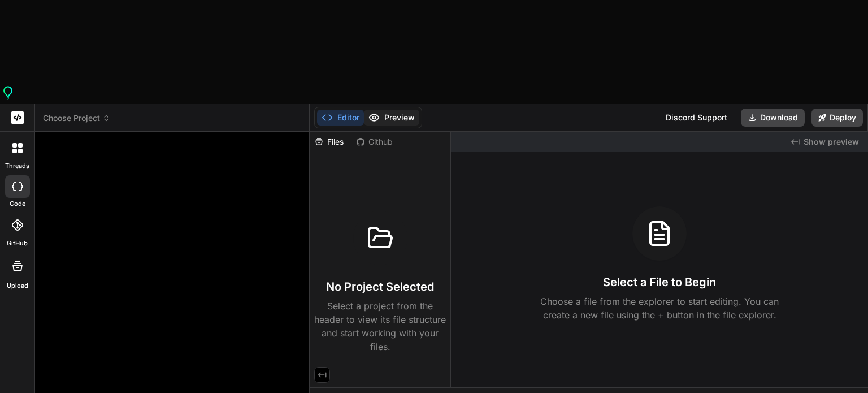 This screenshot has height=393, width=868. What do you see at coordinates (660, 308) in the screenshot?
I see `p: Choose a file from the explorer to start editing. You can create a new file using the + button in...` at bounding box center [660, 308].